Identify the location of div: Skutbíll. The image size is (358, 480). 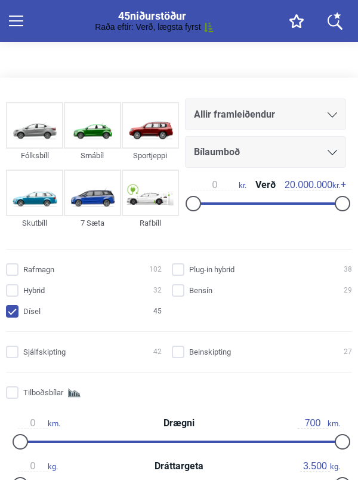
(35, 223).